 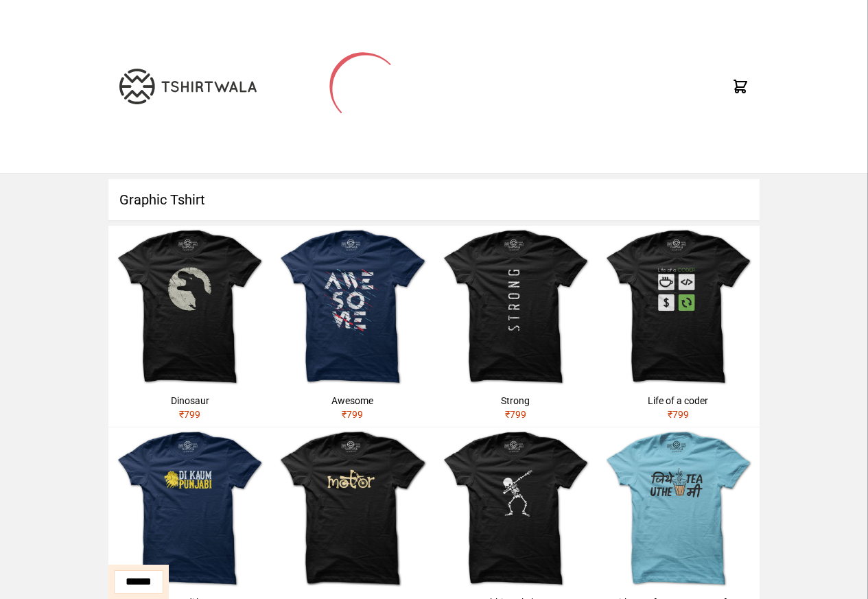 What do you see at coordinates (352, 306) in the screenshot?
I see `img: awesome.jpg` at bounding box center [352, 306].